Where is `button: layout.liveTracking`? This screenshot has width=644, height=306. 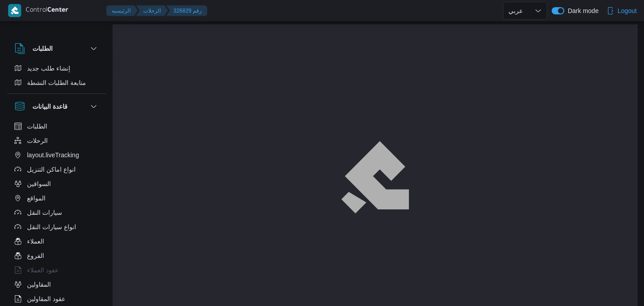
button: layout.liveTracking is located at coordinates (56, 155).